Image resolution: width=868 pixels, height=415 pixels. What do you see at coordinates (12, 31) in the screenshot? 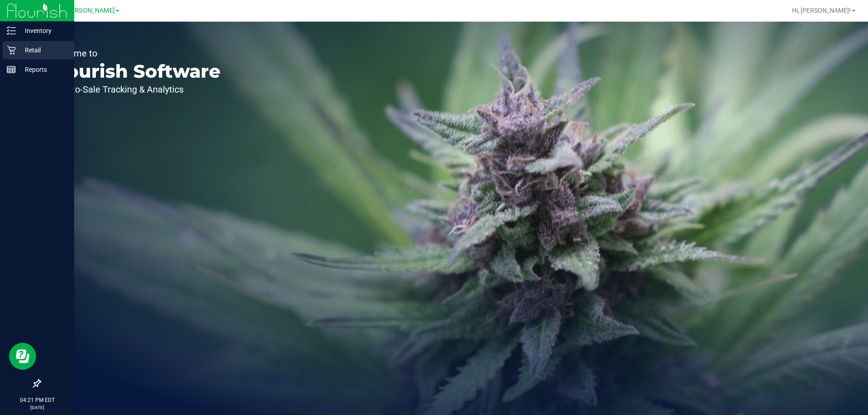
I see `inline-svg: Inventory` at bounding box center [12, 31].